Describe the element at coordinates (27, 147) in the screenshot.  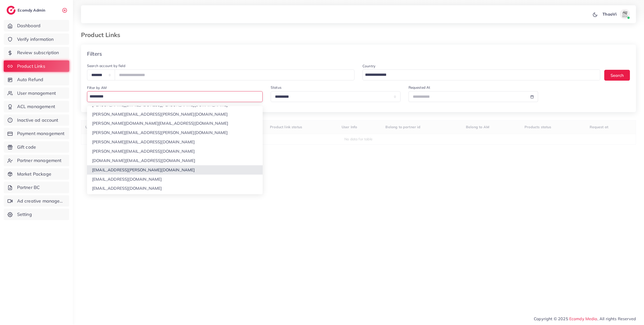
I see `span: Gift code` at that location.